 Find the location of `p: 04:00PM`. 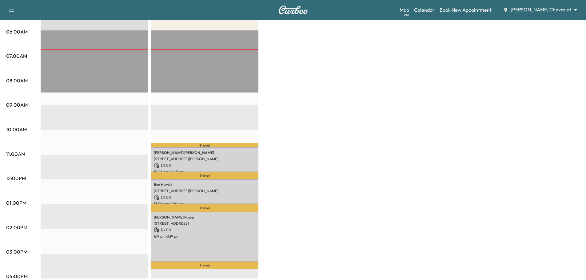

p: 04:00PM is located at coordinates (17, 277).